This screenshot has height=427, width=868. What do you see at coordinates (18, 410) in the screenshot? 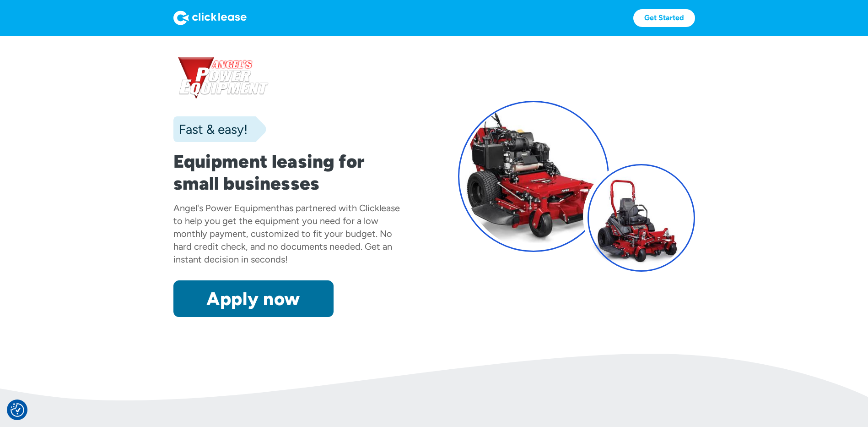
I see `img: Revisit consent button` at bounding box center [18, 410].